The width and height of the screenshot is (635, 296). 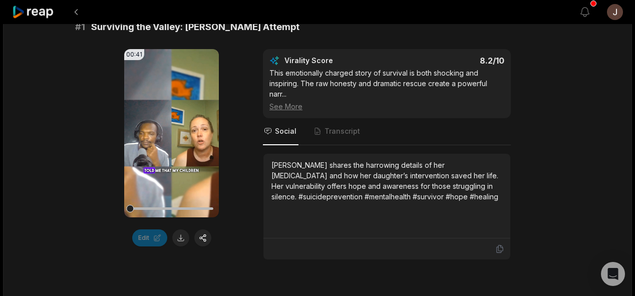 What do you see at coordinates (150, 238) in the screenshot?
I see `button: Edit` at bounding box center [150, 238].